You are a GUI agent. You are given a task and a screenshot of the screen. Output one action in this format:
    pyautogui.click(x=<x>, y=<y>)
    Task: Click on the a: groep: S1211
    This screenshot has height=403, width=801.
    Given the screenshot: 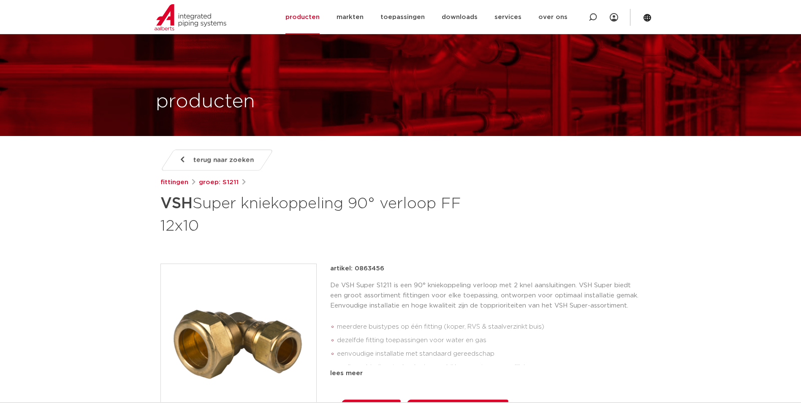 What is the action you would take?
    pyautogui.click(x=219, y=182)
    